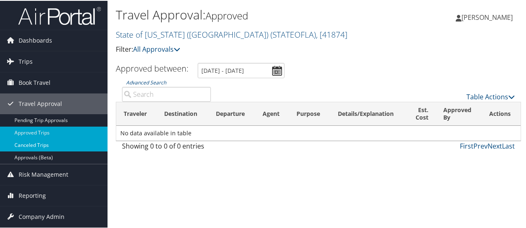 The height and width of the screenshot is (228, 526). I want to click on span: Risk Management, so click(43, 174).